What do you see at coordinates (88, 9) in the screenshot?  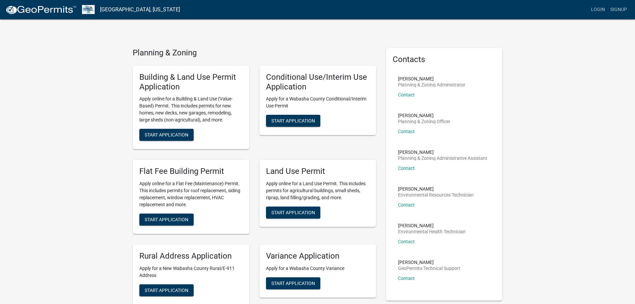 I see `img: Wabasha County, Minnesota` at bounding box center [88, 9].